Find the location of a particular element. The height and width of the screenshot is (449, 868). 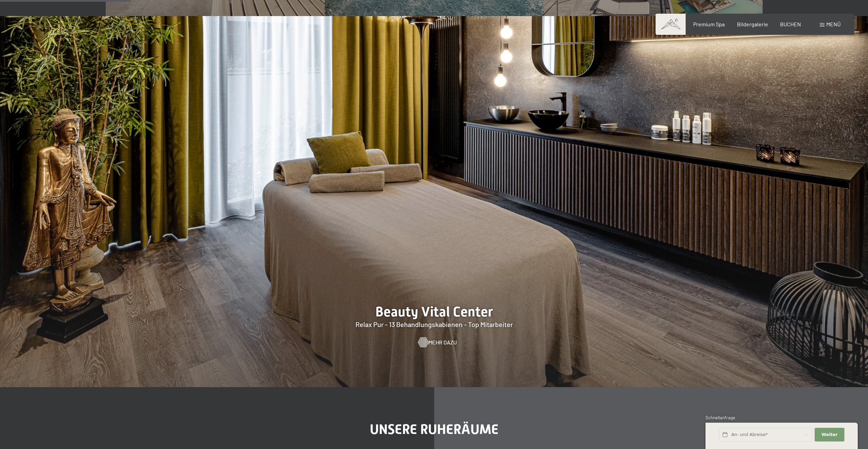

a: BUCHEN is located at coordinates (790, 24).